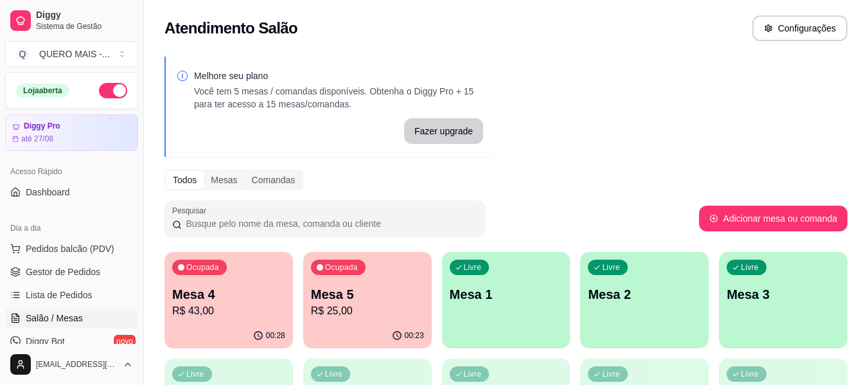 This screenshot has height=385, width=868. What do you see at coordinates (231, 28) in the screenshot?
I see `h2: Atendimento Salão` at bounding box center [231, 28].